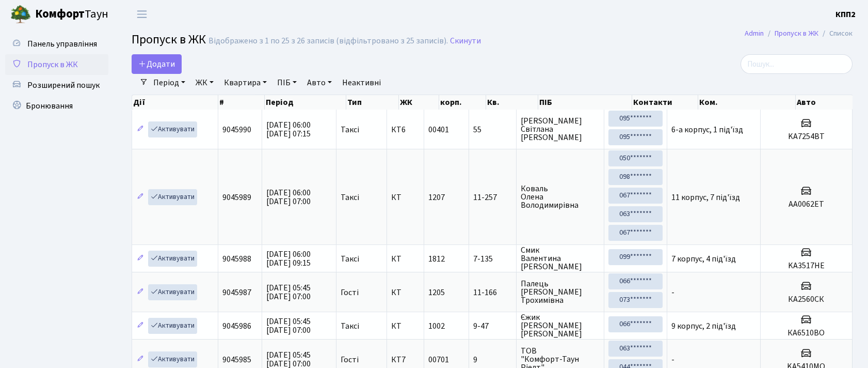  Describe the element at coordinates (287, 83) in the screenshot. I see `a: ПІБ` at that location.